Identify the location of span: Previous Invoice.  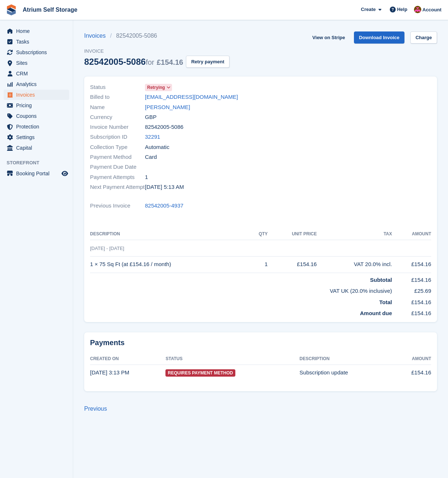
(118, 206).